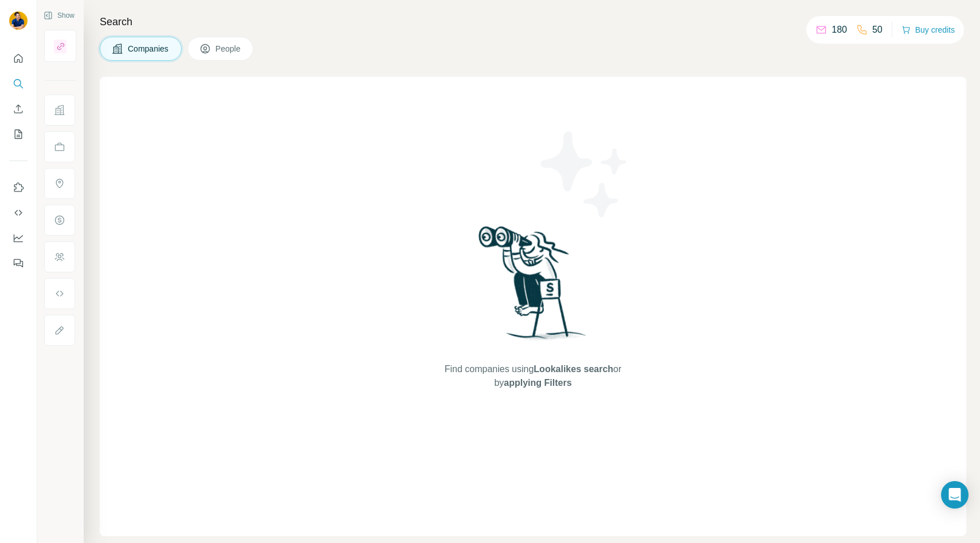 This screenshot has width=980, height=543. What do you see at coordinates (839, 30) in the screenshot?
I see `p: 180` at bounding box center [839, 30].